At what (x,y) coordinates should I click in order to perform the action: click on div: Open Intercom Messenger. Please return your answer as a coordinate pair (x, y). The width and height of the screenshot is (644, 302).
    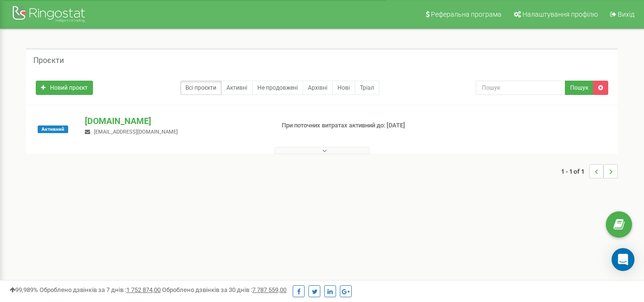
    Looking at the image, I should click on (623, 260).